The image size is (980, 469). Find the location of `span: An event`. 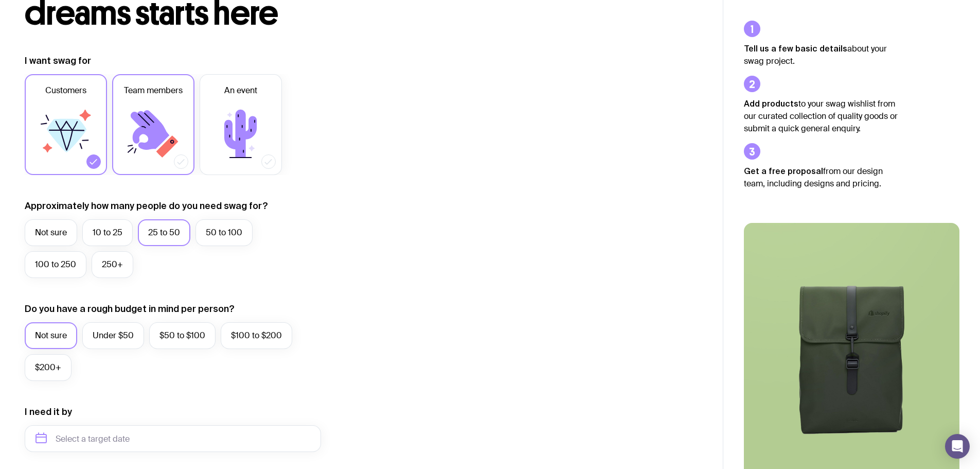

span: An event is located at coordinates (241, 90).